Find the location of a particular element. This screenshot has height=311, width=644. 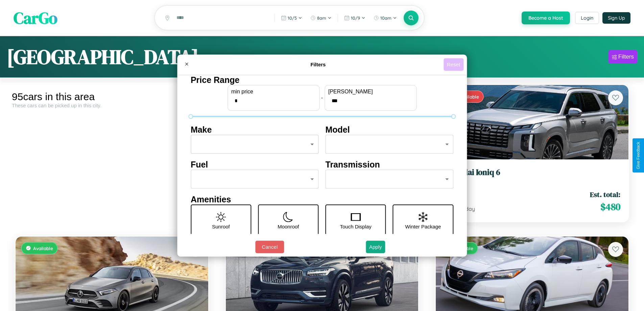

h4: Transmission is located at coordinates (389, 165).